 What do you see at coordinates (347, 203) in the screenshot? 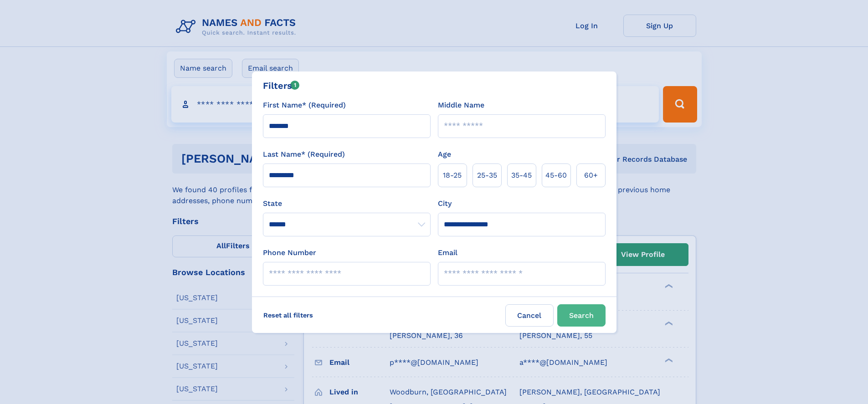
I see `label: State` at bounding box center [347, 203].